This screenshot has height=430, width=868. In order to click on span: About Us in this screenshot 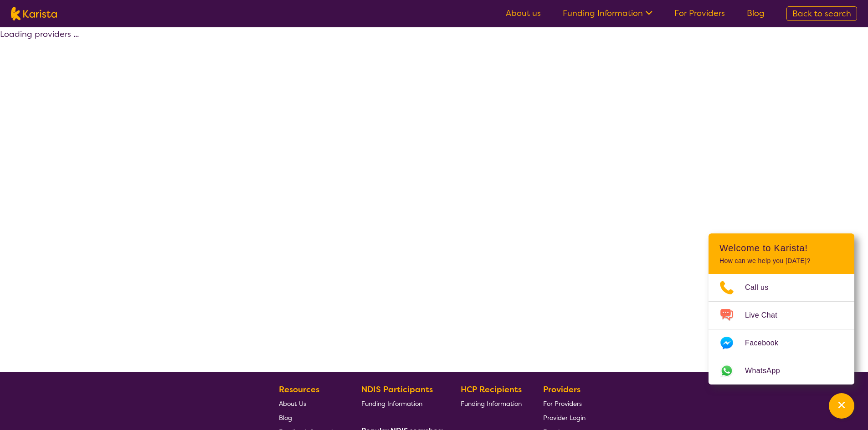, I will do `click(292, 404)`.